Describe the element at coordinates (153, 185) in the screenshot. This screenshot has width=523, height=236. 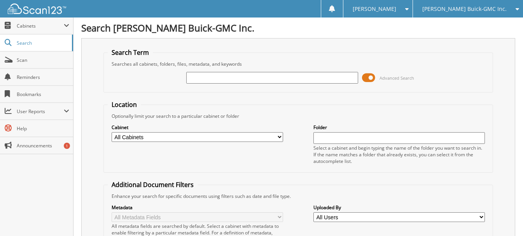
I see `legend: Additional Document Filters` at that location.